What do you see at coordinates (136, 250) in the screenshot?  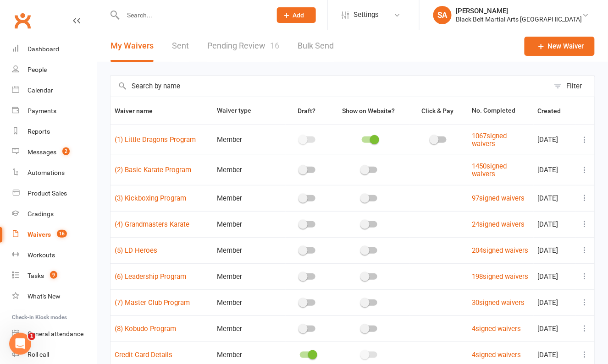 I see `a: (5) LD Heroes` at bounding box center [136, 250].